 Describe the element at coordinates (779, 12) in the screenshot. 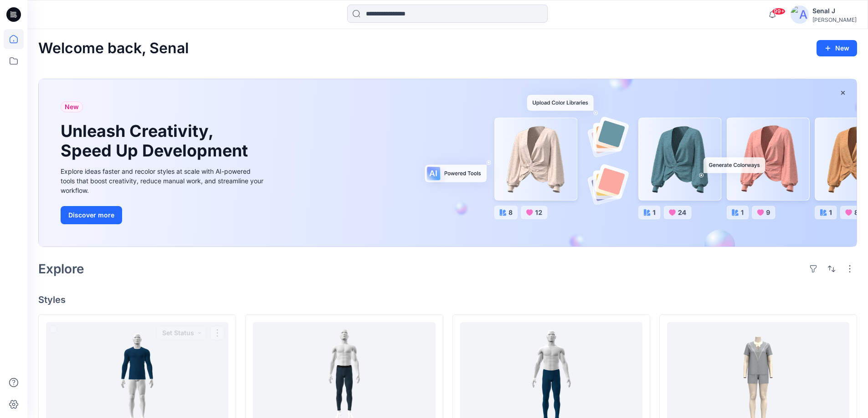

I see `span: 99+` at that location.